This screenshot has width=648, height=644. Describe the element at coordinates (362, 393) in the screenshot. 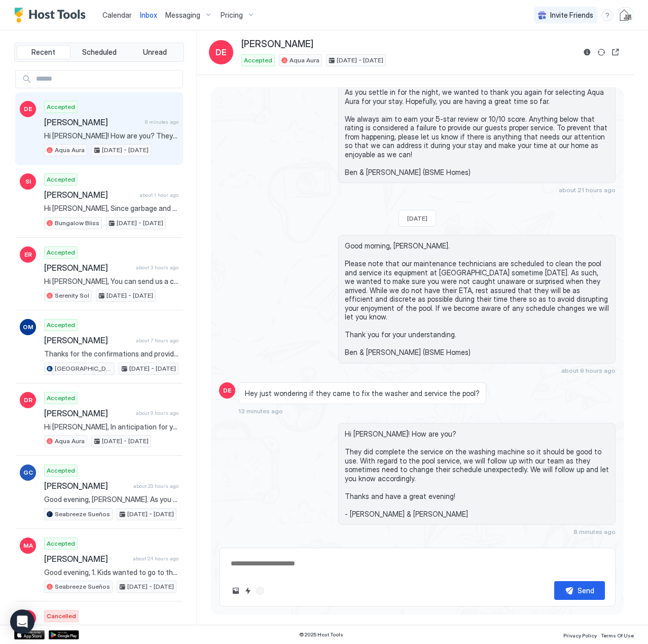

I see `span: Hey just wondering if they came to fix the washer and service the pool?` at that location.